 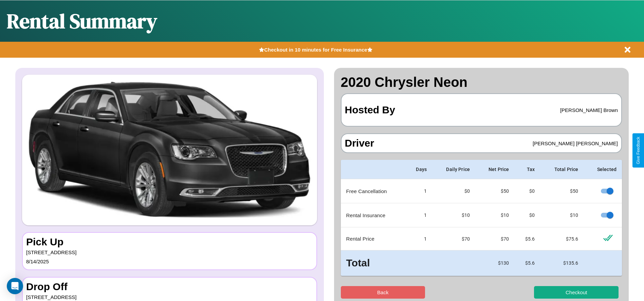 I want to click on button: Back, so click(x=383, y=292).